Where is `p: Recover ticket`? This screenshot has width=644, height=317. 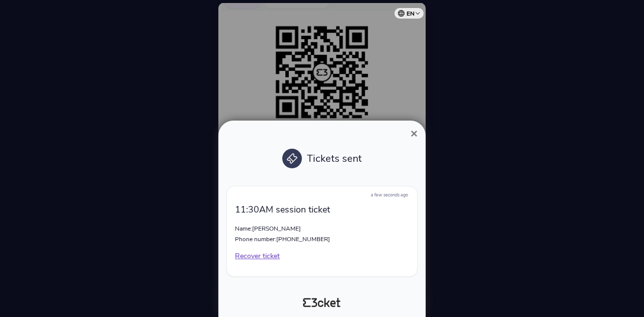
p: Recover ticket is located at coordinates (322, 256).